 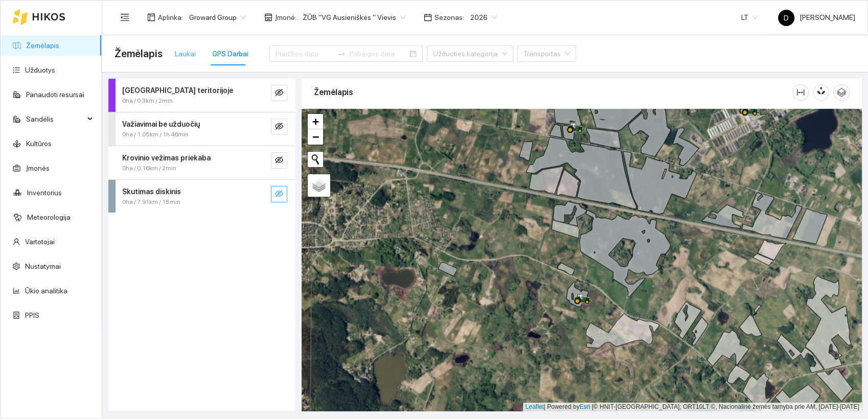 I want to click on span: 0ha / 7.91km / 15min, so click(x=151, y=202).